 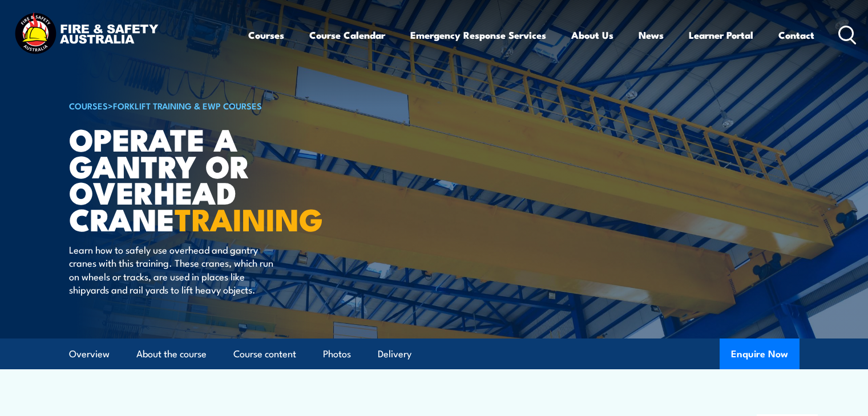 I want to click on a: Course Calendar, so click(x=347, y=35).